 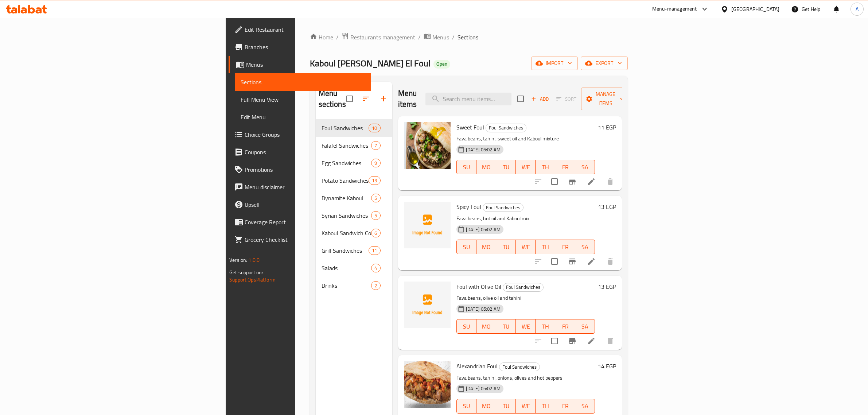 What do you see at coordinates (375, 268) in the screenshot?
I see `span: 4` at bounding box center [375, 268].